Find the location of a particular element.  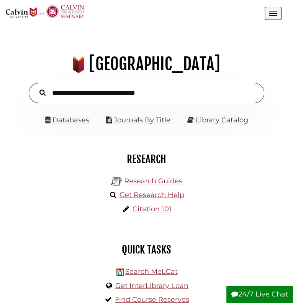

a: Research Guides is located at coordinates (153, 181).